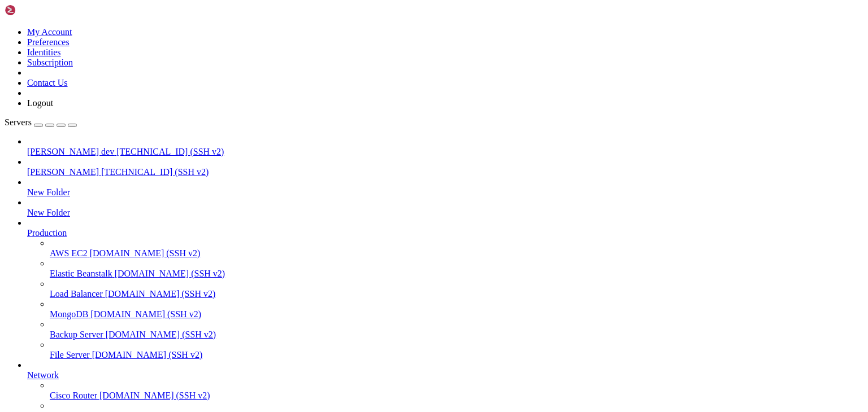 The width and height of the screenshot is (868, 412). What do you see at coordinates (18, 122) in the screenshot?
I see `span: Servers` at bounding box center [18, 122].